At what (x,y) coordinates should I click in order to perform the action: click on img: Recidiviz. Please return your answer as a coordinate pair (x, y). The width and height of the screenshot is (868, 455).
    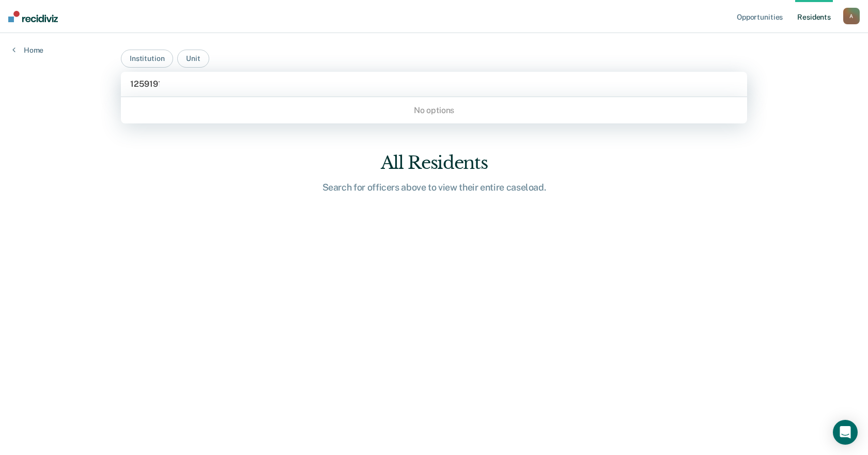
    Looking at the image, I should click on (33, 16).